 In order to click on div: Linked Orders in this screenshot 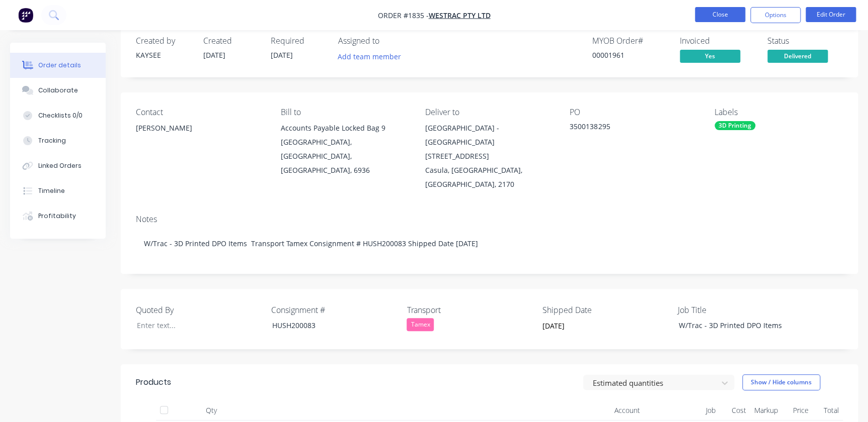, I will do `click(60, 166)`.